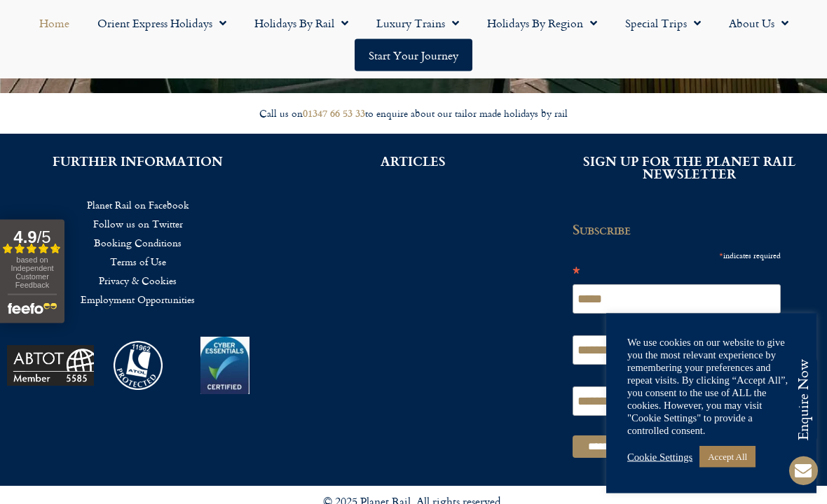 The width and height of the screenshot is (827, 504). I want to click on a: Employment Opportunities, so click(137, 300).